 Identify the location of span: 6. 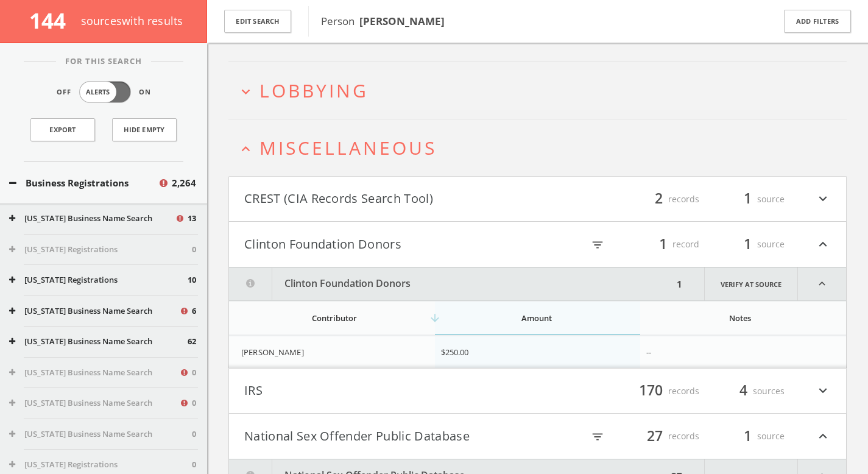
(194, 311).